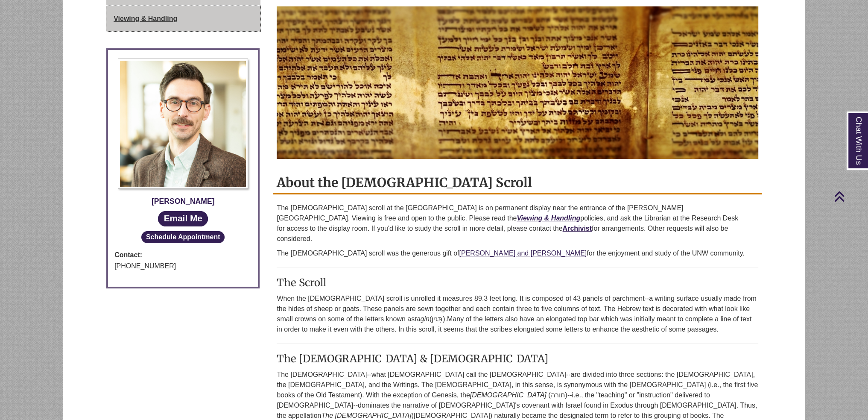  Describe the element at coordinates (850, 196) in the screenshot. I see `a: Back to Top` at that location.